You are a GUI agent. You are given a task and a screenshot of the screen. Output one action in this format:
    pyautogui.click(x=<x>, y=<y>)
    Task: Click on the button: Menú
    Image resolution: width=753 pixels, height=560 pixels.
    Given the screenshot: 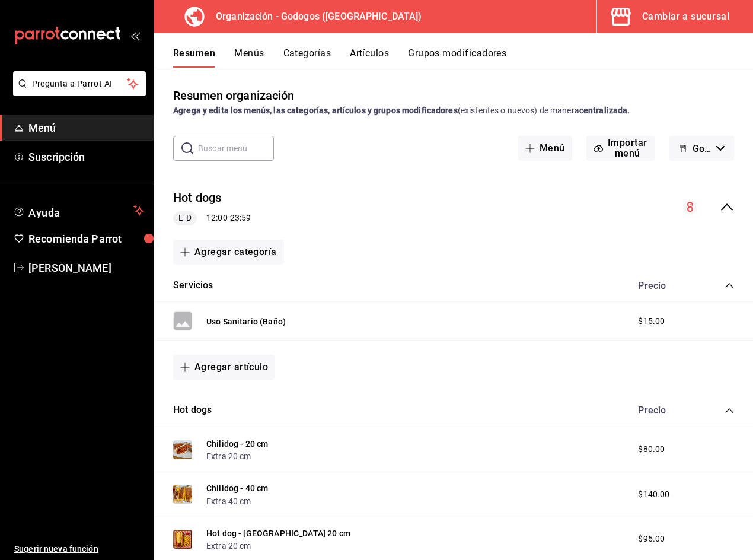 What is the action you would take?
    pyautogui.click(x=545, y=149)
    